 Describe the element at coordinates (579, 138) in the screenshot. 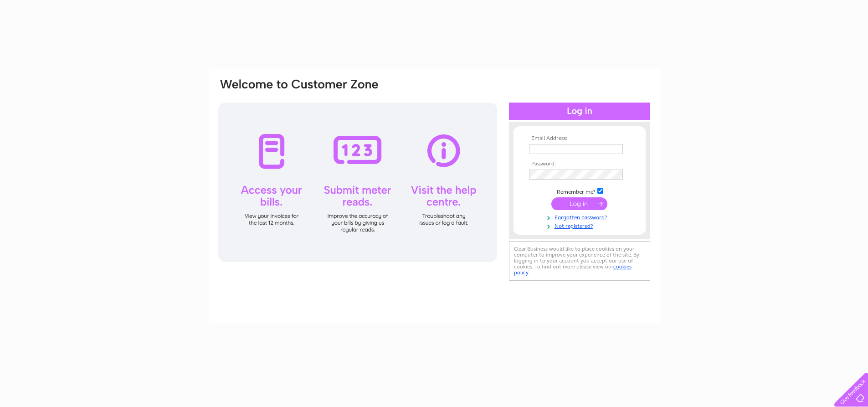

I see `th: Email Address:` at that location.